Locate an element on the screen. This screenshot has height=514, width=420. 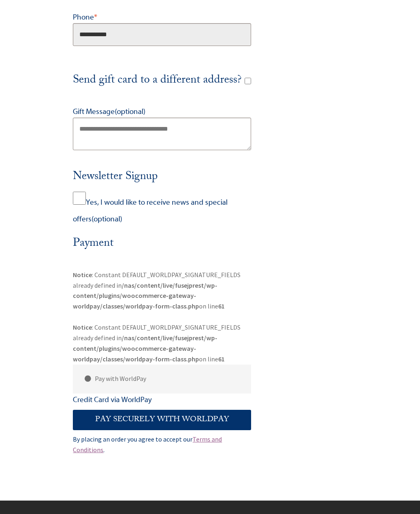
div: : Constant DEFAULT_WORLDPAY_SIGNATURE_FIELDS already defined in on line : Constant DEFAULT_WORLDP... is located at coordinates (161, 357).